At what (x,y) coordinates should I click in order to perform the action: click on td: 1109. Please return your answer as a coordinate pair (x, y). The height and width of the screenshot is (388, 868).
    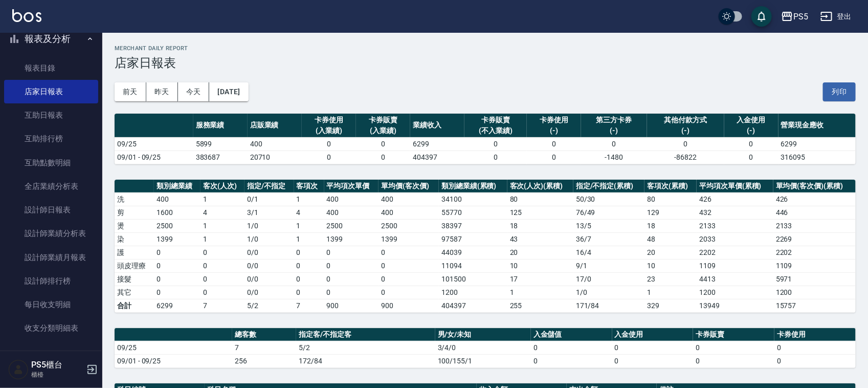
    Looking at the image, I should click on (735, 266).